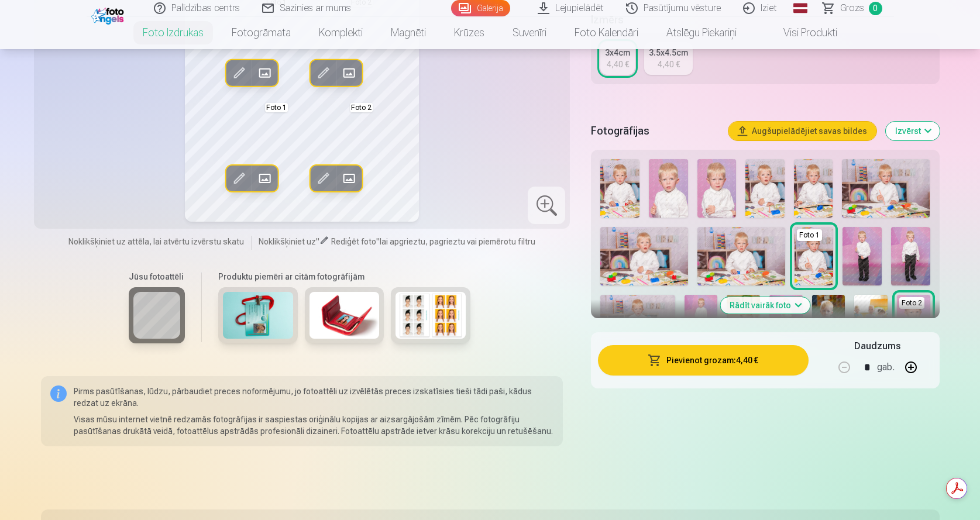 This screenshot has width=980, height=520. Describe the element at coordinates (809, 235) in the screenshot. I see `div: Foto 1` at that location.